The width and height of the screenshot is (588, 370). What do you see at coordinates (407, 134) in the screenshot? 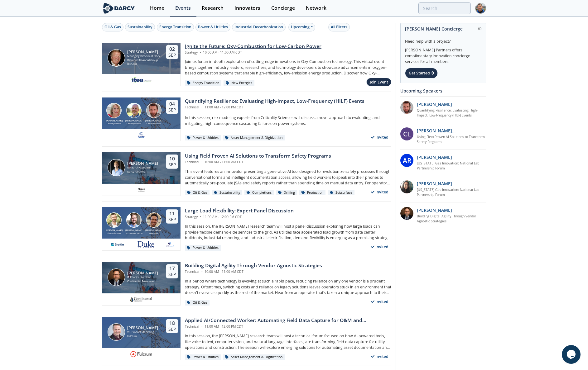
I see `div: CL` at bounding box center [407, 134].